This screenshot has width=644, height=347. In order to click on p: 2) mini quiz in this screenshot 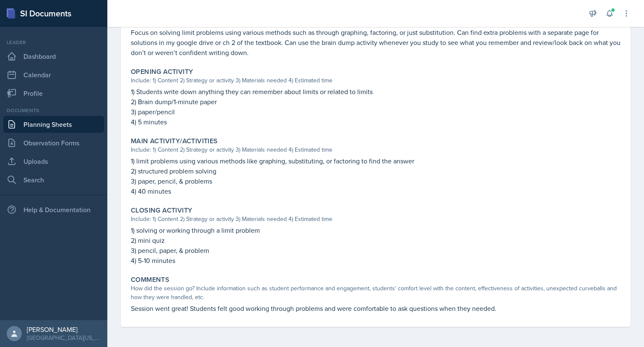, I will do `click(376, 240)`.